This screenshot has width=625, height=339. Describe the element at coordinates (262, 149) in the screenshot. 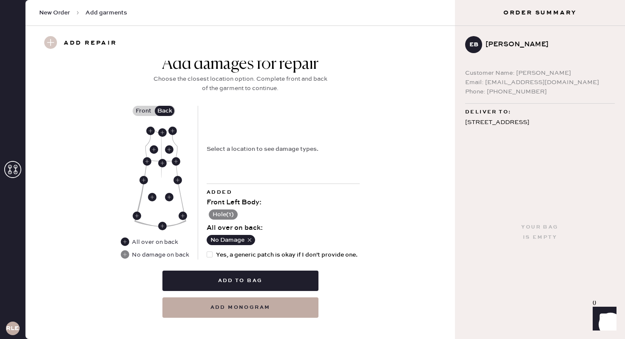

I see `div: Select a location to see damage types.` at that location.